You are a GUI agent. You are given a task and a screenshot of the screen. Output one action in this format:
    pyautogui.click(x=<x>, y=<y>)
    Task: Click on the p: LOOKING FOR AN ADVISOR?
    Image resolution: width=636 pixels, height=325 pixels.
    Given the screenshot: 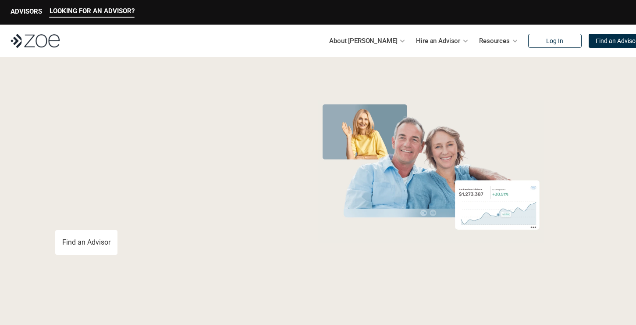 What is the action you would take?
    pyautogui.click(x=92, y=11)
    